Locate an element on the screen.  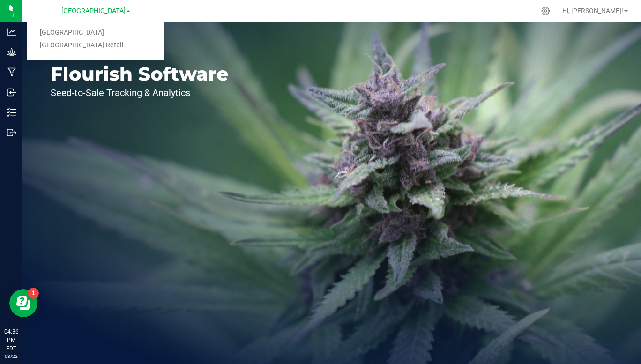
inline-svg: Grow is located at coordinates (12, 52).